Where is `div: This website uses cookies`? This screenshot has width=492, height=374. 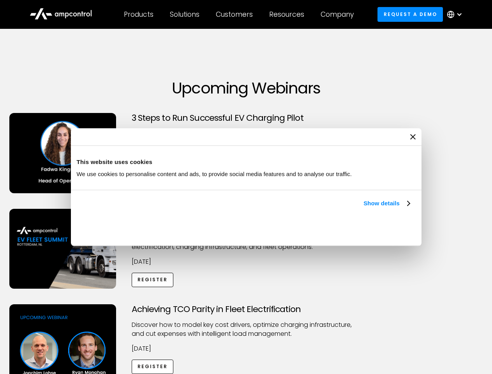 div: This website uses cookies is located at coordinates (246, 162).